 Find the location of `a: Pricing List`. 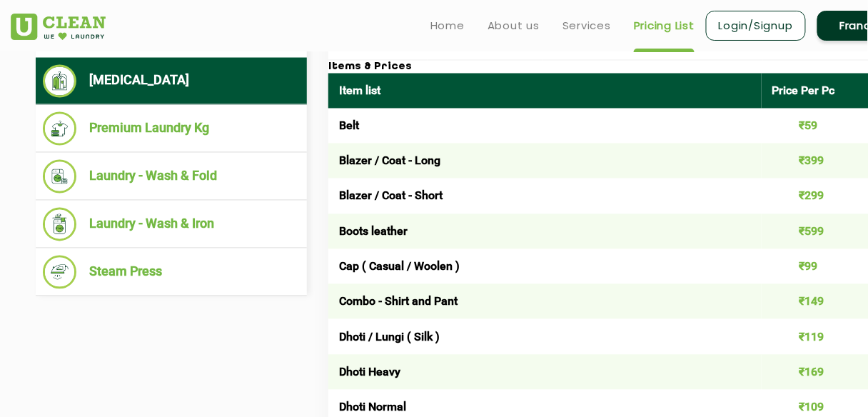

a: Pricing List is located at coordinates (664, 26).